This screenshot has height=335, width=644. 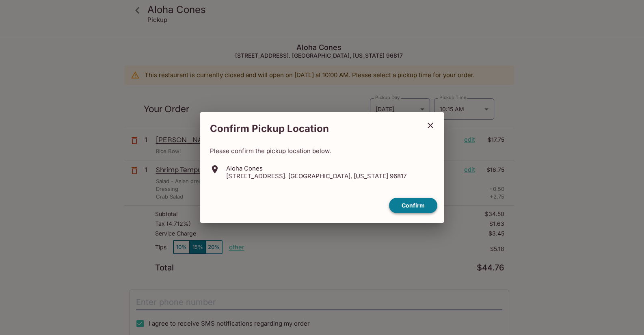 What do you see at coordinates (322, 151) in the screenshot?
I see `p: Please confirm the pickup location below.` at bounding box center [322, 151].